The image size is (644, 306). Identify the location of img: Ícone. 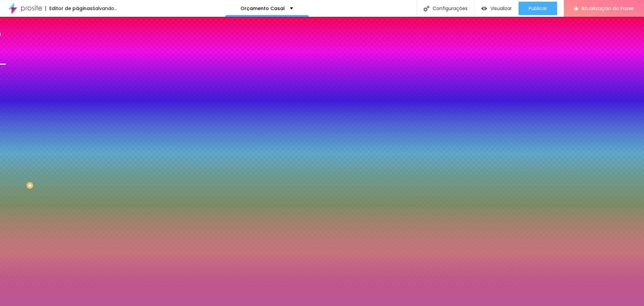
(426, 9).